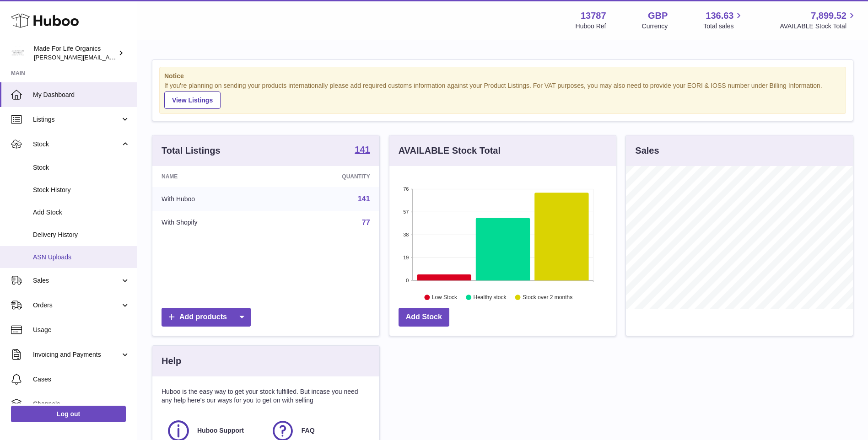 Image resolution: width=868 pixels, height=440 pixels. What do you see at coordinates (213, 199) in the screenshot?
I see `td: With Huboo` at bounding box center [213, 199].